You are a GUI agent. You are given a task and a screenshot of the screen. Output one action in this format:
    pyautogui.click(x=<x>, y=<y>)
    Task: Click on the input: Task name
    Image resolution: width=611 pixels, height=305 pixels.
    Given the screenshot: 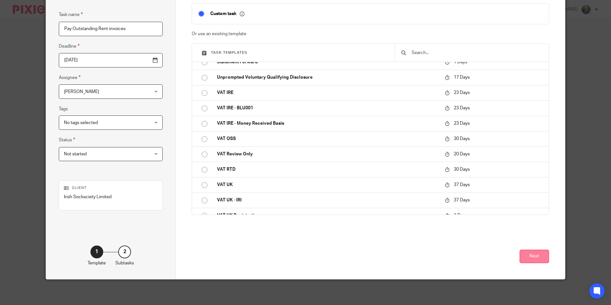 What is the action you would take?
    pyautogui.click(x=111, y=29)
    